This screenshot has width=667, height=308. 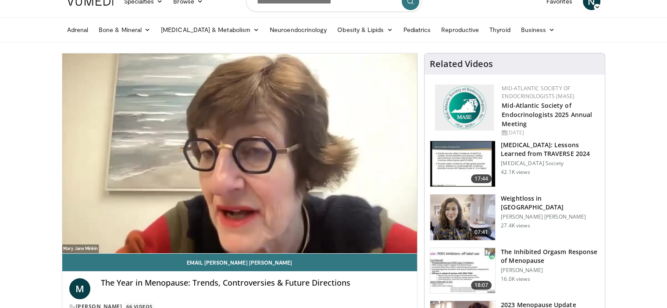 What do you see at coordinates (482, 232) in the screenshot?
I see `span: 07:41` at bounding box center [482, 232].